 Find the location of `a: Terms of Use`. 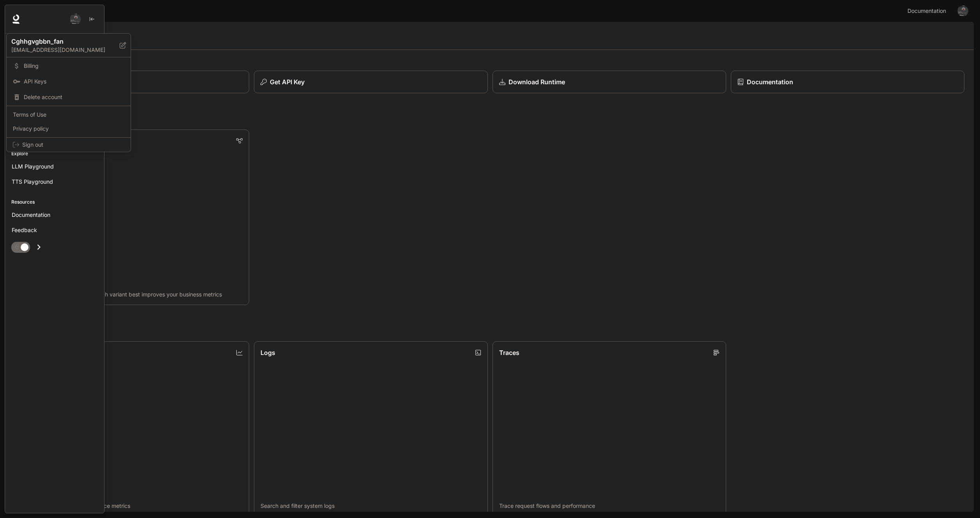

a: Terms of Use is located at coordinates (69, 114).